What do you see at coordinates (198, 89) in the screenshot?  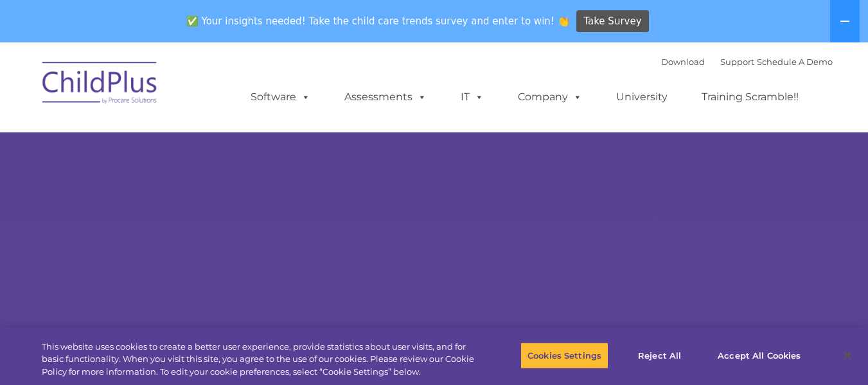 I see `span: Last name` at bounding box center [198, 89].